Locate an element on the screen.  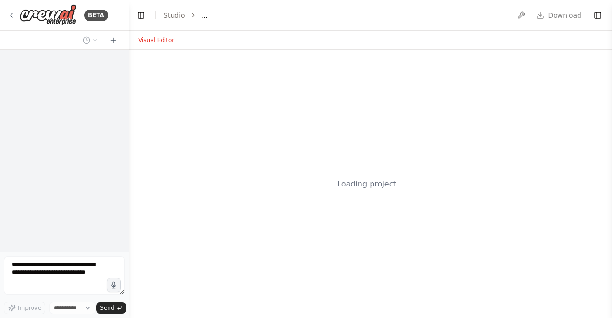
nav: breadcrumb is located at coordinates (185, 15).